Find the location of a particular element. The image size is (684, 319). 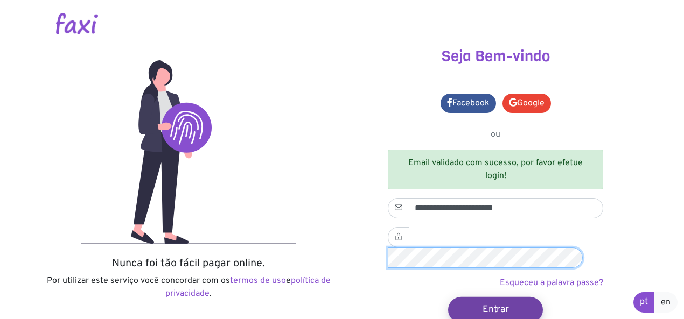

a: Esqueceu a palavra passe? is located at coordinates (551, 283).